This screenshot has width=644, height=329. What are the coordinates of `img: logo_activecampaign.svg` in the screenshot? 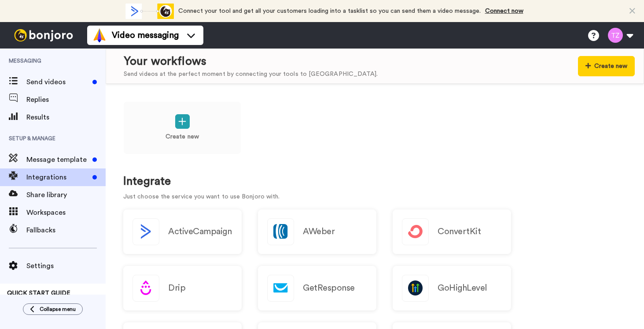 It's located at (146, 231).